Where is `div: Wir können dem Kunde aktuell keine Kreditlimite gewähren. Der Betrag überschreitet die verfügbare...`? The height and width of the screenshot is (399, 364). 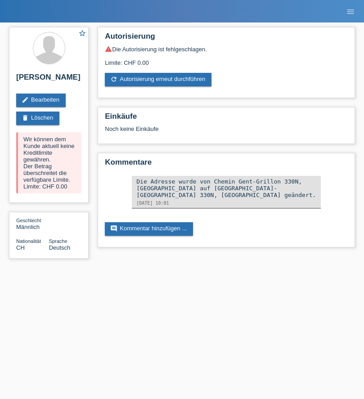
div: Wir können dem Kunde aktuell keine Kreditlimite gewähren. Der Betrag überschreitet die verfügbare... is located at coordinates (49, 163).